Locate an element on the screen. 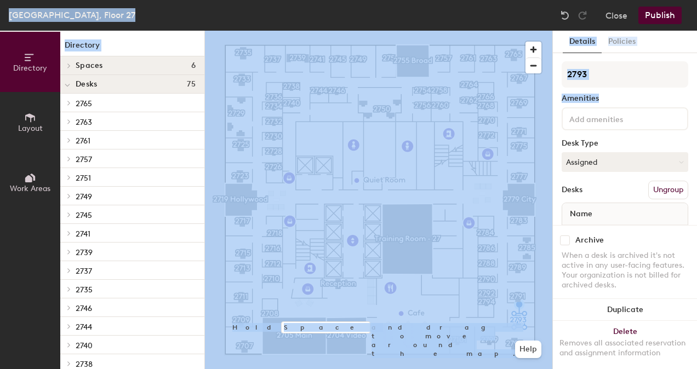  span: 2739 is located at coordinates (84, 252).